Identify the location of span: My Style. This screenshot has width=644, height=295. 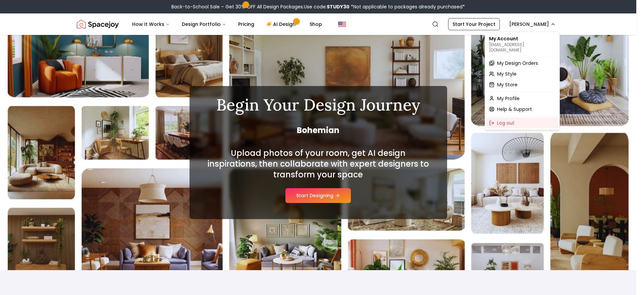
(507, 74).